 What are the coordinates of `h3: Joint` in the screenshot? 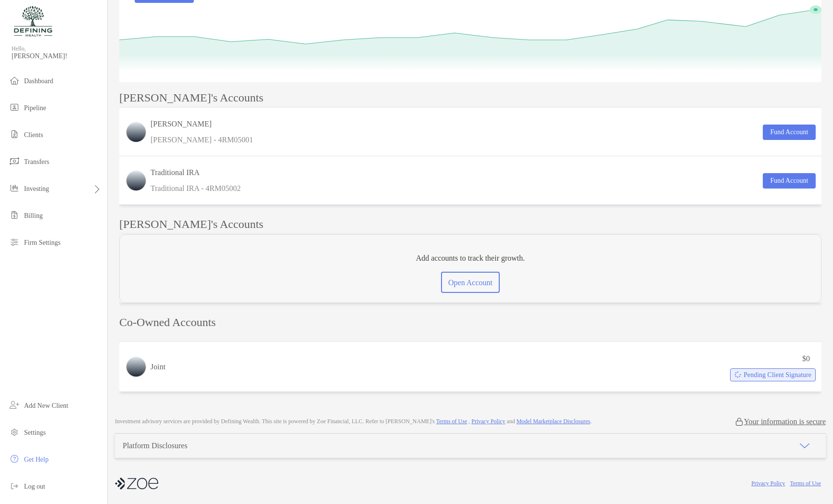 It's located at (158, 366).